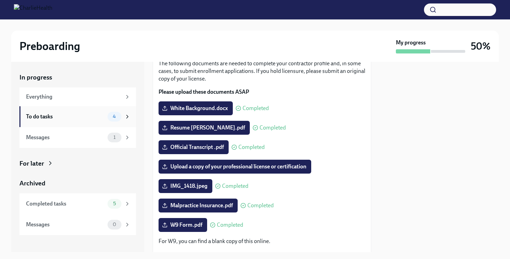  I want to click on label: Malpractice Insurance.pdf, so click(198, 206).